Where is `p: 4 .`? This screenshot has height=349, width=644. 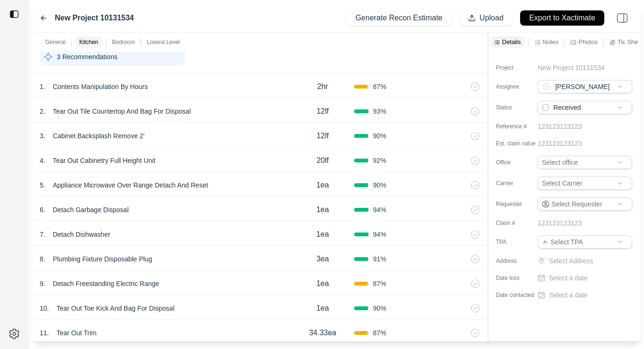 p: 4 . is located at coordinates (42, 161).